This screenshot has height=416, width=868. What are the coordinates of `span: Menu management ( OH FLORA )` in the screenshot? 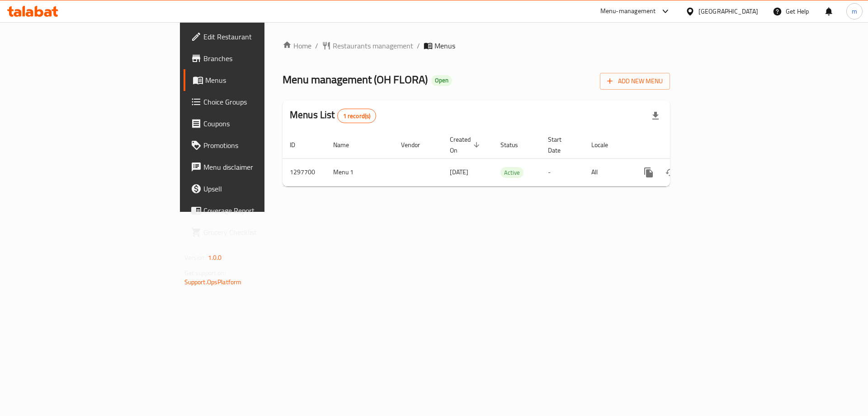 It's located at (355, 79).